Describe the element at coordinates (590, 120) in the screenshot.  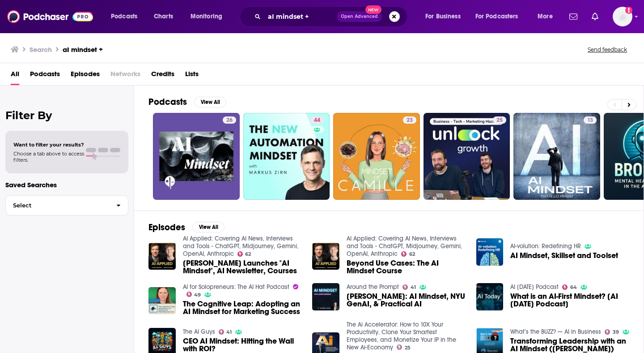
I see `span: 13` at that location.